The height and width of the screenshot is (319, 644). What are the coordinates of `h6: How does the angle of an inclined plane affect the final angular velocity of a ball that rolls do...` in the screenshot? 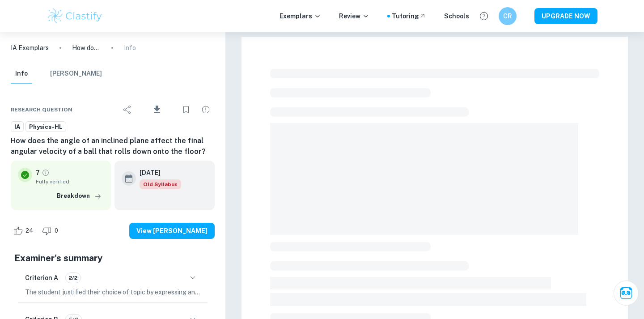 It's located at (113, 146).